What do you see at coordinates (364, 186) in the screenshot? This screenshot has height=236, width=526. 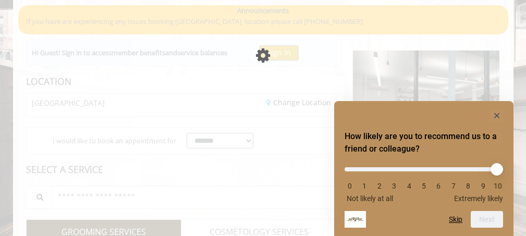 I see `li: 1` at bounding box center [364, 186].